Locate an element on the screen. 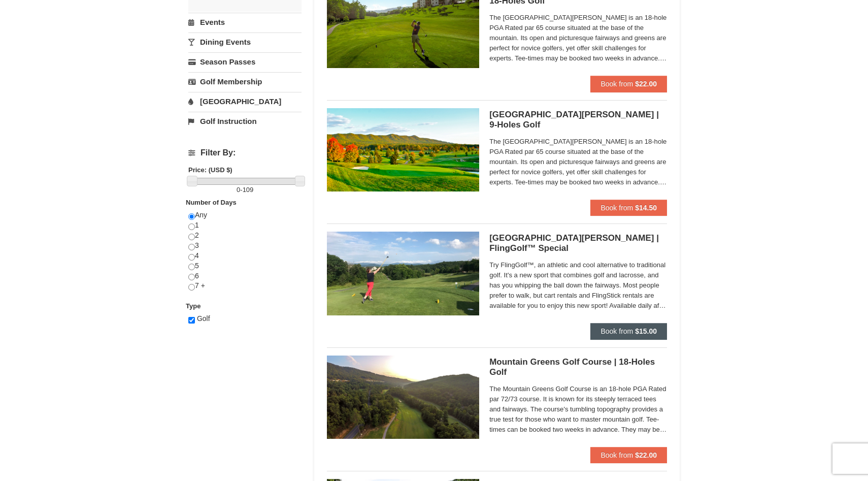  a: Season Passes is located at coordinates (245, 61).